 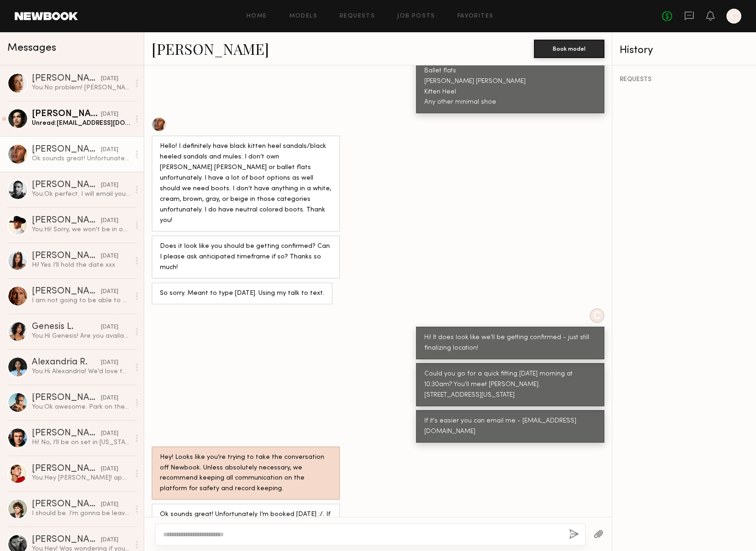 What do you see at coordinates (245, 474) in the screenshot?
I see `div: Hey! Looks like you’re trying to take the conversation off Newbook. Unless absolutely necessary, ...` at bounding box center [245, 474].